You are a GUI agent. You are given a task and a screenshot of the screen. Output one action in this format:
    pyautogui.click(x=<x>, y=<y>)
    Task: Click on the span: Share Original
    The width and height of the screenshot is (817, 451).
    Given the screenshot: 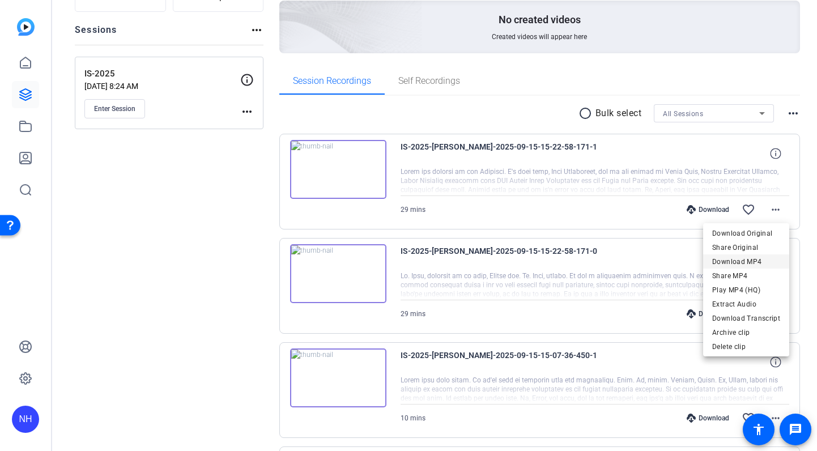 What is the action you would take?
    pyautogui.click(x=747, y=248)
    